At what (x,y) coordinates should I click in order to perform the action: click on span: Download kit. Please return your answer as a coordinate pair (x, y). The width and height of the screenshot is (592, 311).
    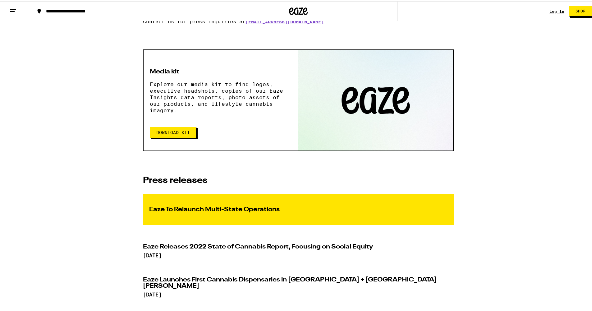
    Looking at the image, I should click on (173, 131).